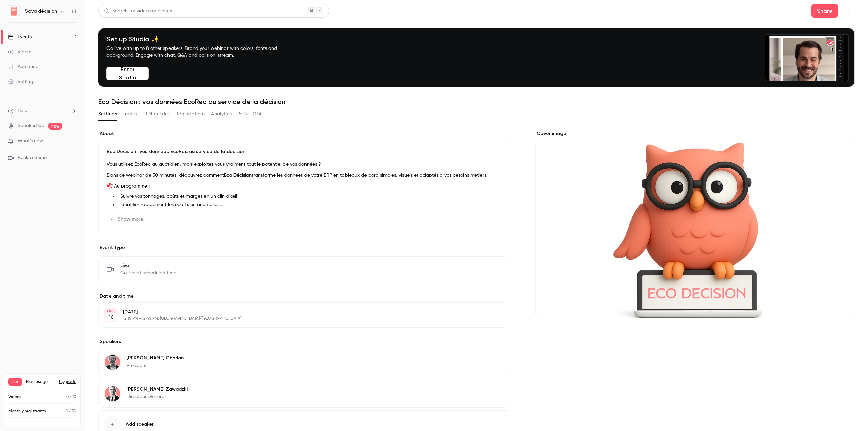  Describe the element at coordinates (149, 266) in the screenshot. I see `span: Live` at that location.